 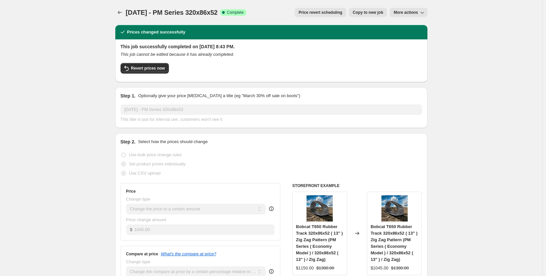 I want to click on div: $1045.00, so click(x=379, y=268).